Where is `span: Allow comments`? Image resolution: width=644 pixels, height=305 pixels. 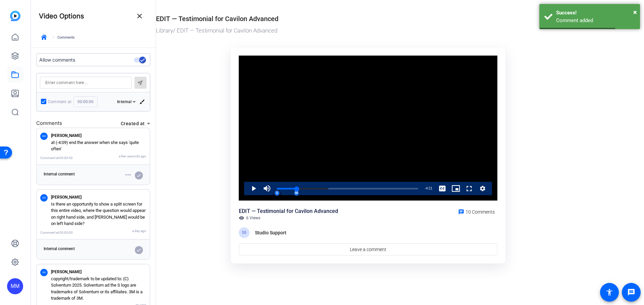
span: Allow comments is located at coordinates (57, 60).